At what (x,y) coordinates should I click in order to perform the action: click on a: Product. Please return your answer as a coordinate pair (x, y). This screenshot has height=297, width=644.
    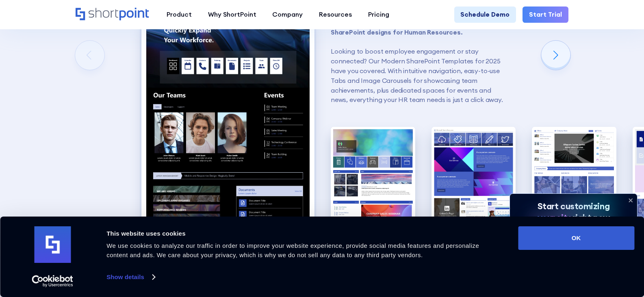
    Looking at the image, I should click on (179, 15).